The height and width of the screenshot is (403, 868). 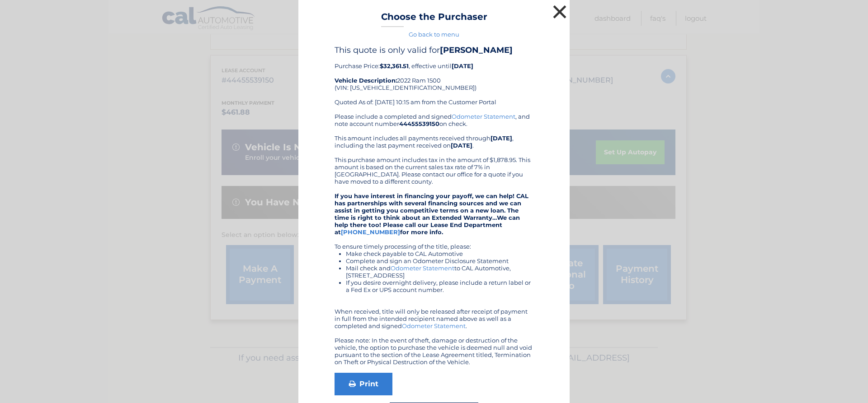 I want to click on li: Complete and sign an Odometer Disclosure Statement, so click(x=439, y=261).